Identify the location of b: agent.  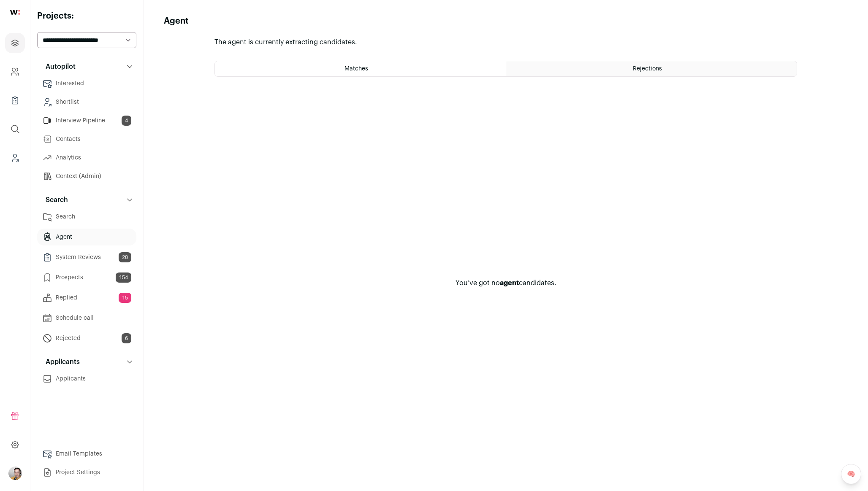
(509, 283).